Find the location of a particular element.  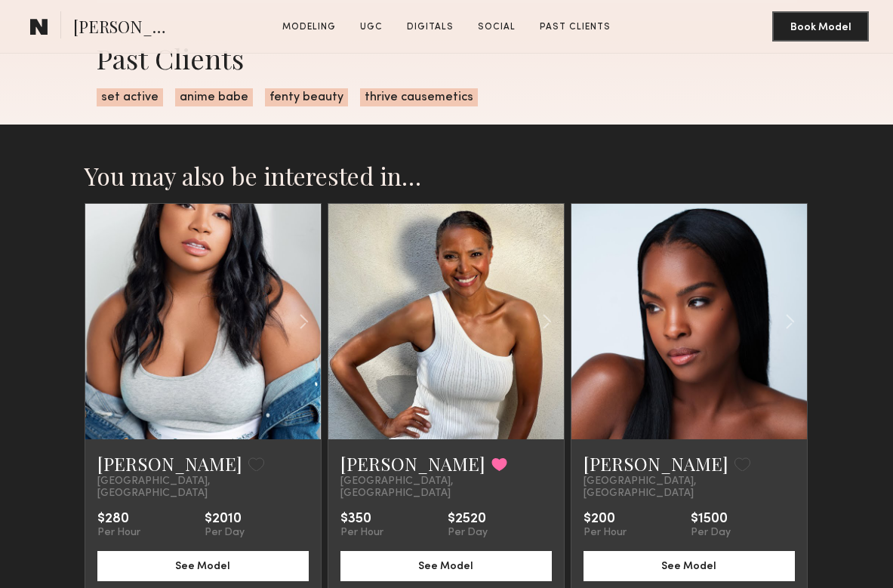

div: $200 is located at coordinates (605, 519).